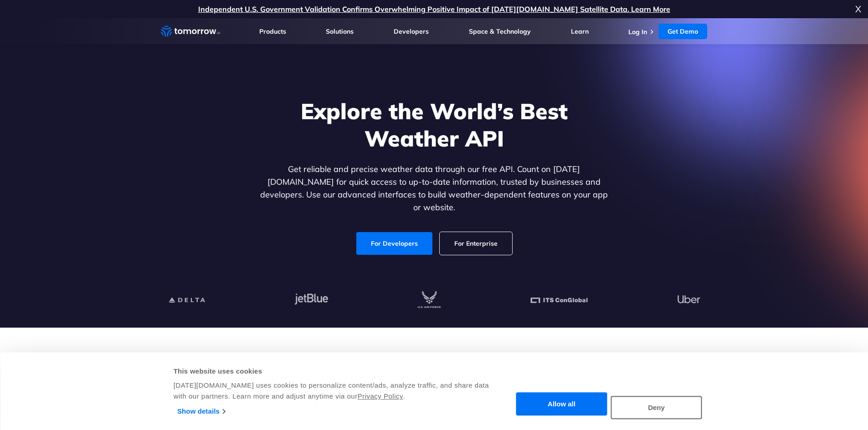 This screenshot has width=868, height=430. Describe the element at coordinates (411, 31) in the screenshot. I see `a: Developers` at that location.